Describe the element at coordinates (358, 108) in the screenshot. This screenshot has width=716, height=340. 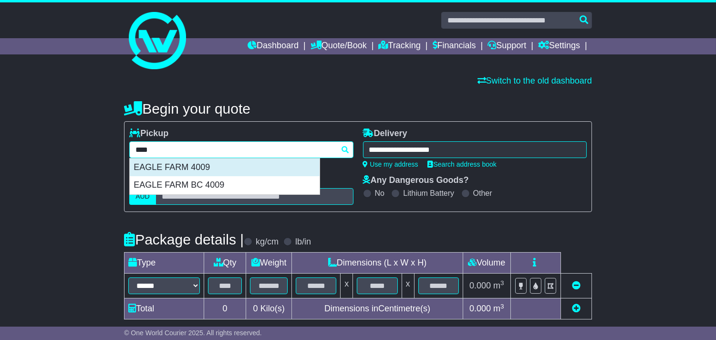
I see `h4: Begin your quote` at that location.